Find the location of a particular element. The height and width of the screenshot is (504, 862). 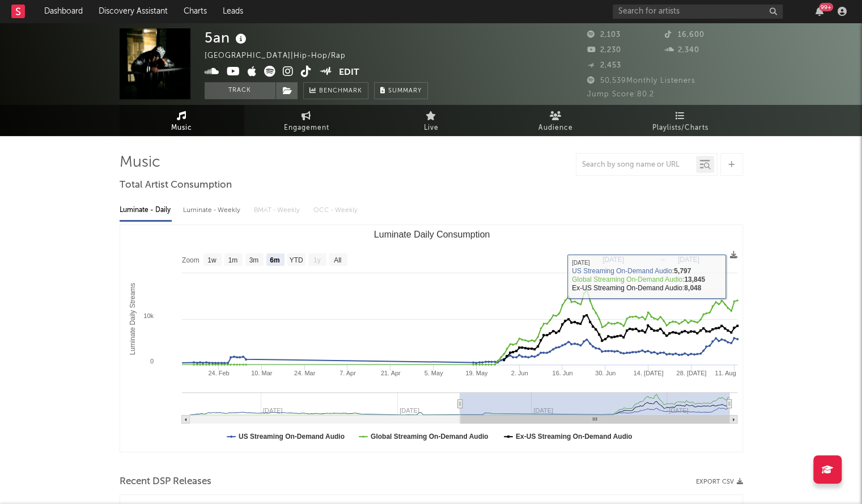

div: 5an is located at coordinates (227, 38).